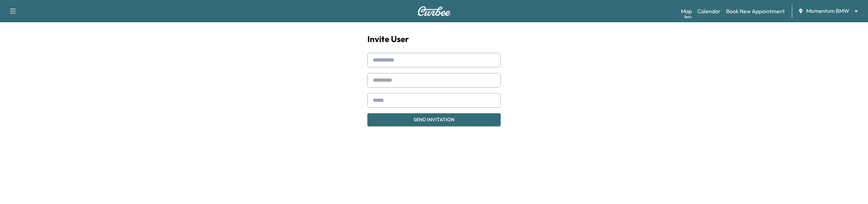 The image size is (868, 204). Describe the element at coordinates (434, 119) in the screenshot. I see `button: Send Invitation` at that location.